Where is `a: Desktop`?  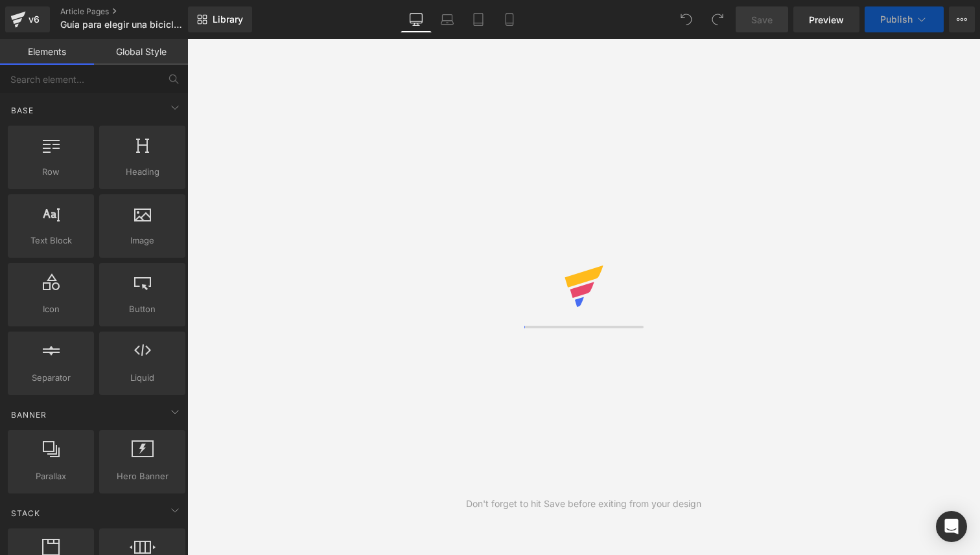
a: Desktop is located at coordinates (416, 19).